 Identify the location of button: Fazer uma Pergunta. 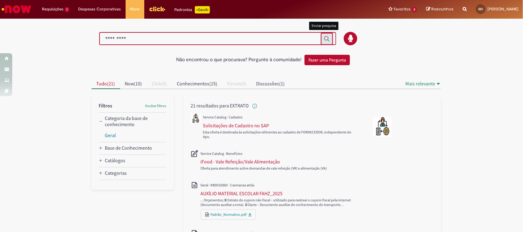
(327, 60).